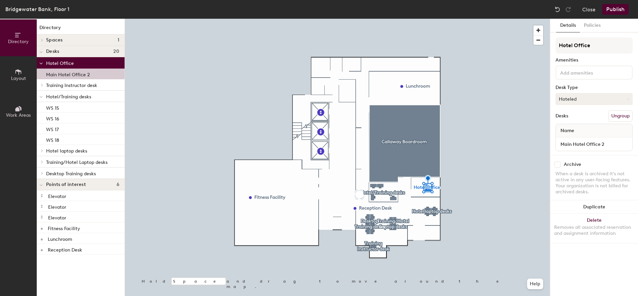  What do you see at coordinates (594, 88) in the screenshot?
I see `div: Desk Type` at bounding box center [594, 88].